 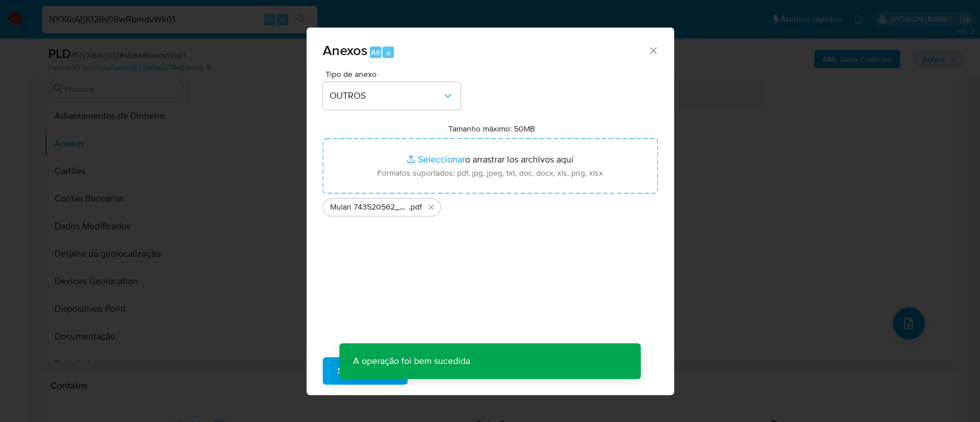 I want to click on button: Subir arquivo, so click(x=365, y=371).